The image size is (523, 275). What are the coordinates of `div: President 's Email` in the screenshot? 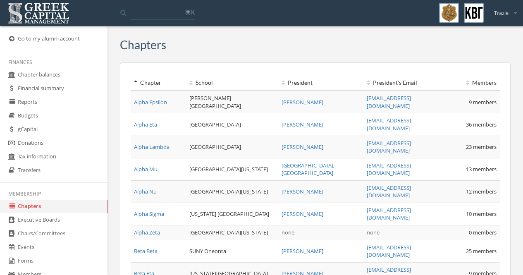 It's located at (405, 83).